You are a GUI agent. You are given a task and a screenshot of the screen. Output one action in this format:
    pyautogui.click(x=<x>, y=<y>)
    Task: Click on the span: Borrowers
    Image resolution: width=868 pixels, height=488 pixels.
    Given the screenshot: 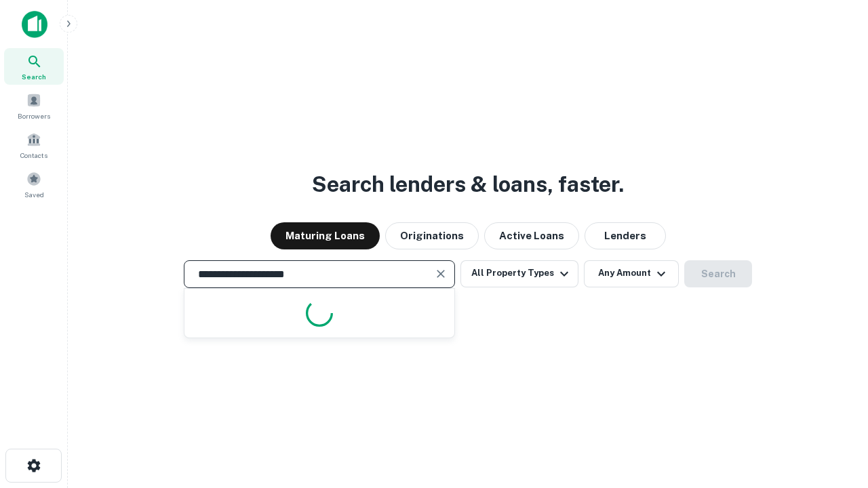 What is the action you would take?
    pyautogui.click(x=34, y=116)
    